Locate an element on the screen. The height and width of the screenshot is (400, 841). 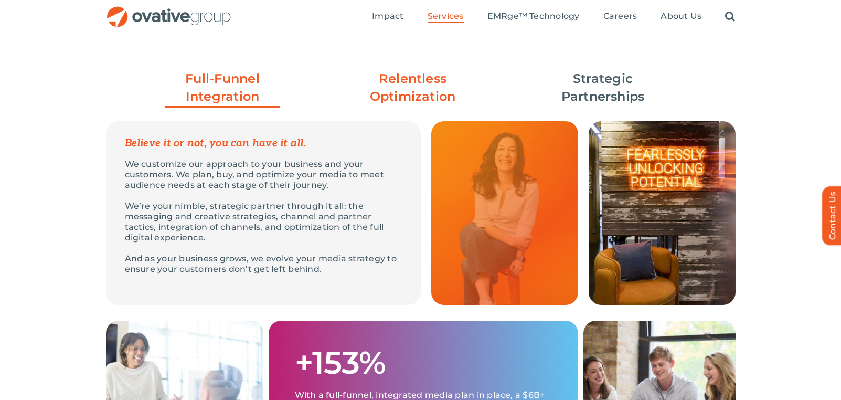
span: About Us is located at coordinates (681, 16).